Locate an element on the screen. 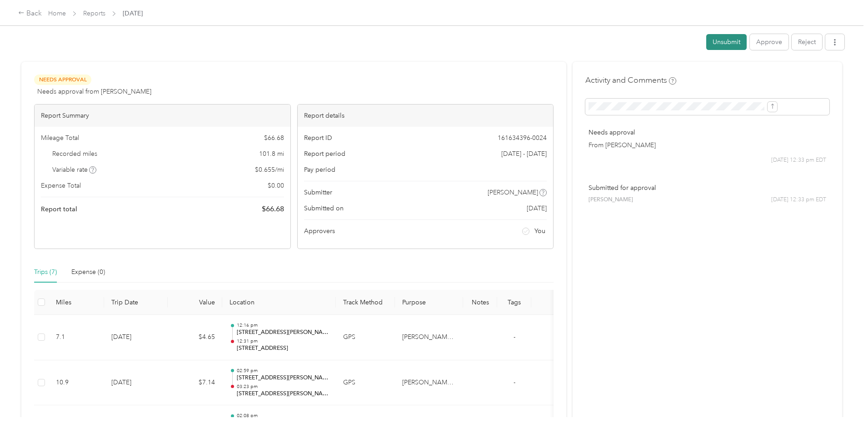 The width and height of the screenshot is (868, 433). div: Trips (7) is located at coordinates (46, 272).